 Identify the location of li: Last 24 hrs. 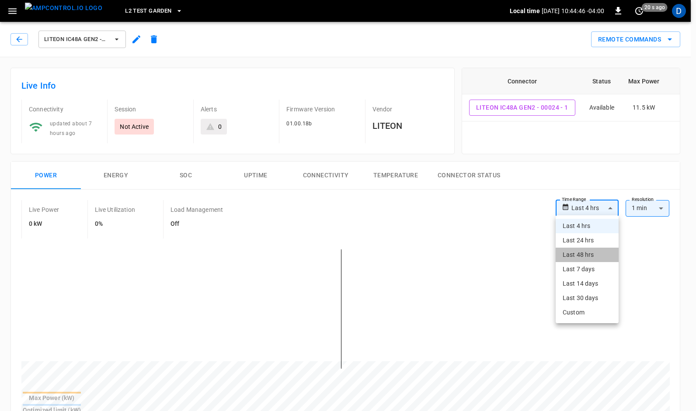
(587, 240).